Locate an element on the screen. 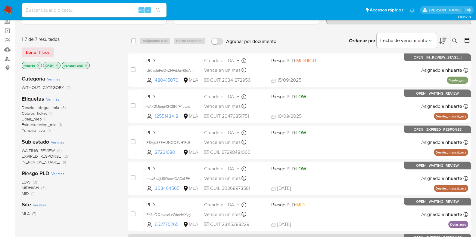 The width and height of the screenshot is (476, 237). button: search-icon is located at coordinates (158, 10).